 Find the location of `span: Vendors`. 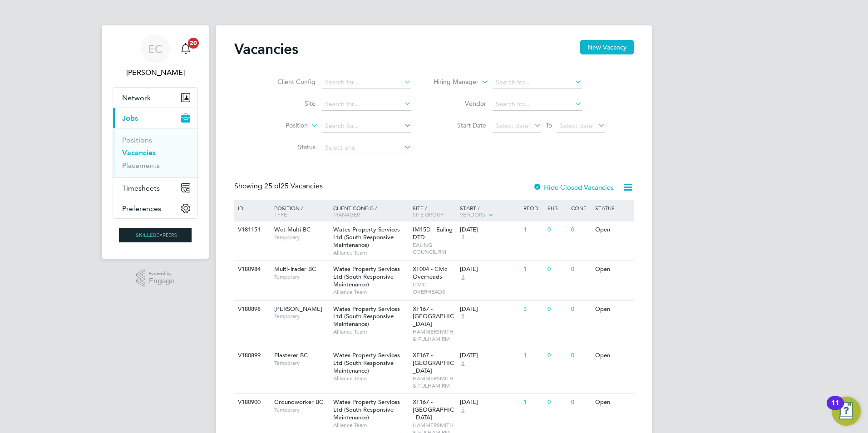

span: Vendors is located at coordinates (473, 215).